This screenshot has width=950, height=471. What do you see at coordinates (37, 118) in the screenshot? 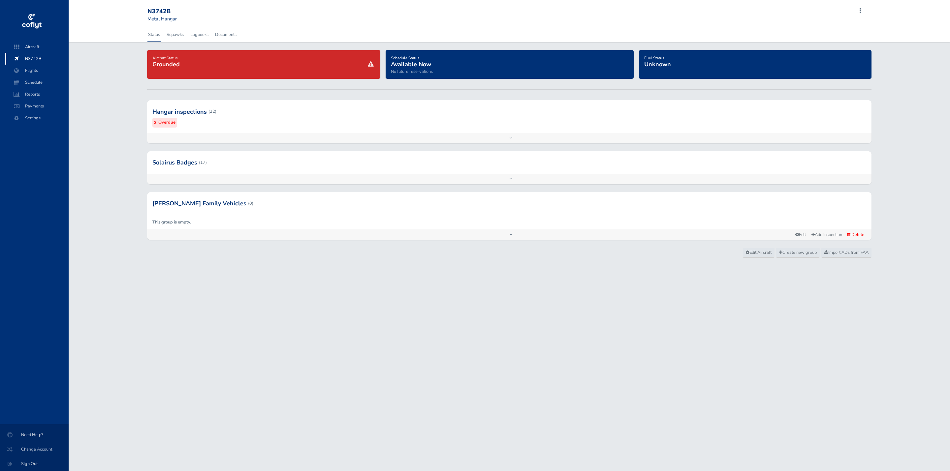
I see `span: Settings` at bounding box center [37, 118].